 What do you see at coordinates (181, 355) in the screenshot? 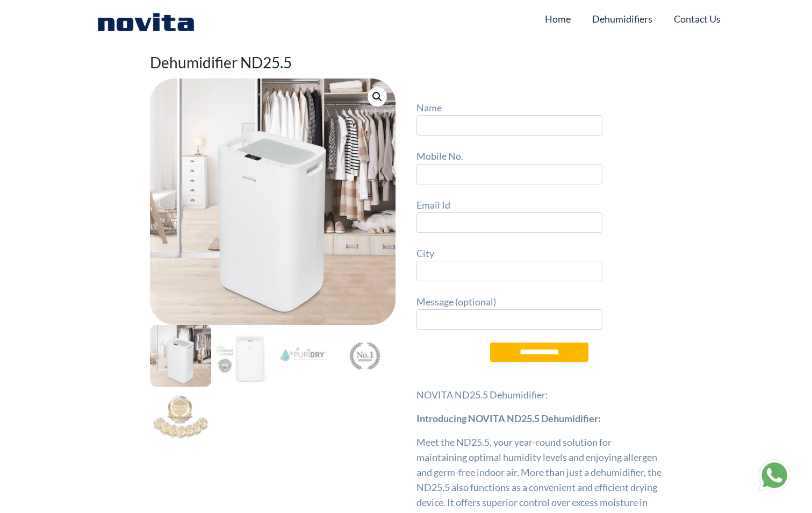
I see `img: ND25.5-1-1-1-100x100.png` at bounding box center [181, 355].